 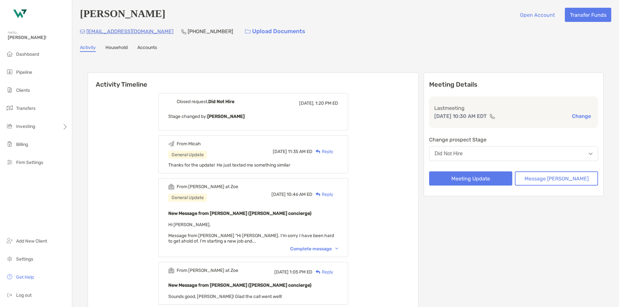 I want to click on span: Pipeline, so click(x=24, y=72).